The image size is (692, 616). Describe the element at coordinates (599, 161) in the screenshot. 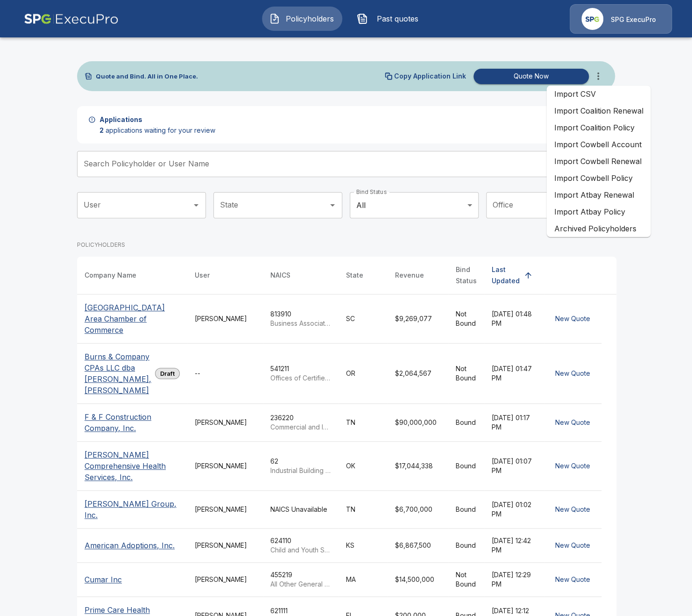

I see `li: Import Cowbell Renewal` at that location.